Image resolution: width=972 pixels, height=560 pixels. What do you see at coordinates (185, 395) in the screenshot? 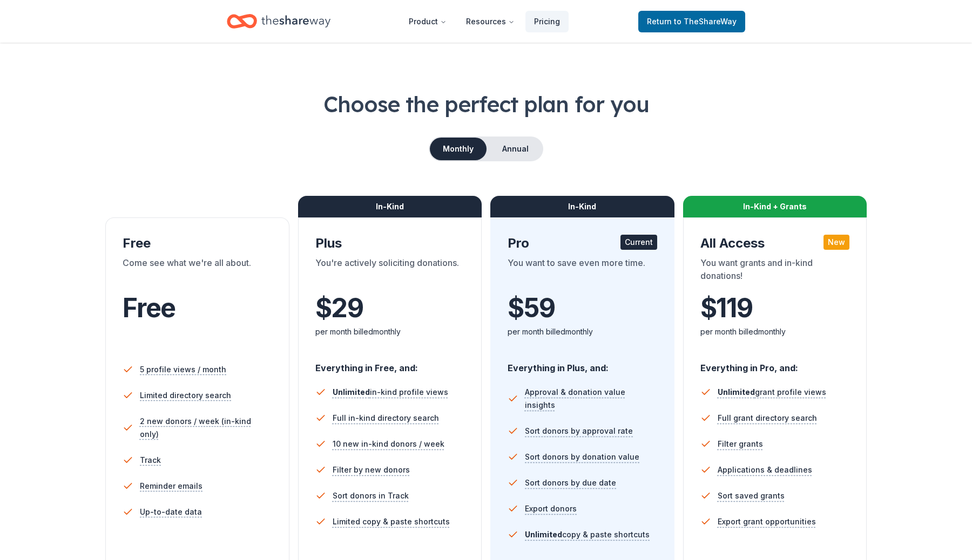
I see `span: Limited directory search` at bounding box center [185, 395].